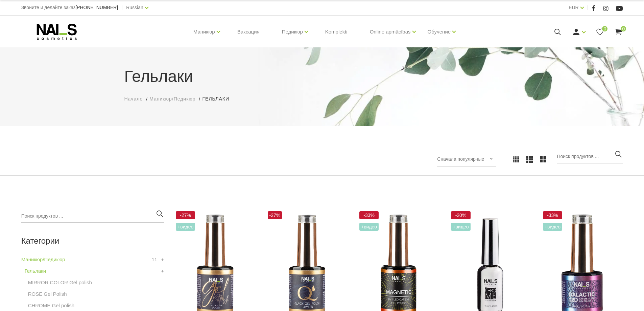  Describe the element at coordinates (60, 282) in the screenshot. I see `a: MIRROR COLOR Gel polish` at that location.